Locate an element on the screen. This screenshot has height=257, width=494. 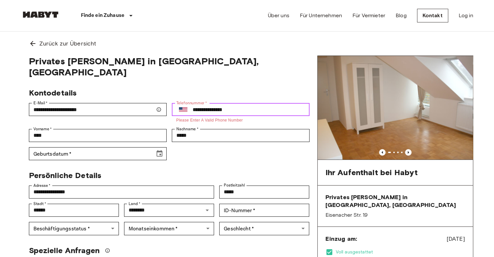
a: Blog is located at coordinates (401, 16).